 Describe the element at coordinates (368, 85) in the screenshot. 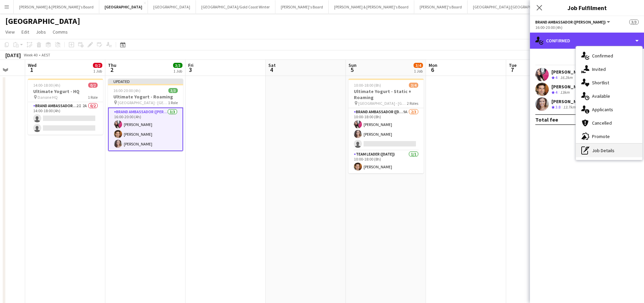

I see `span: 10:00-18:00 (8h)` at that location.